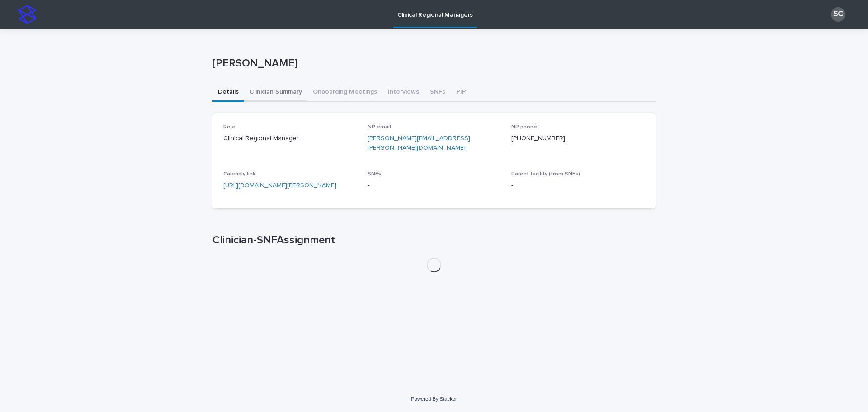 The width and height of the screenshot is (868, 412). I want to click on div: SC, so click(838, 14).